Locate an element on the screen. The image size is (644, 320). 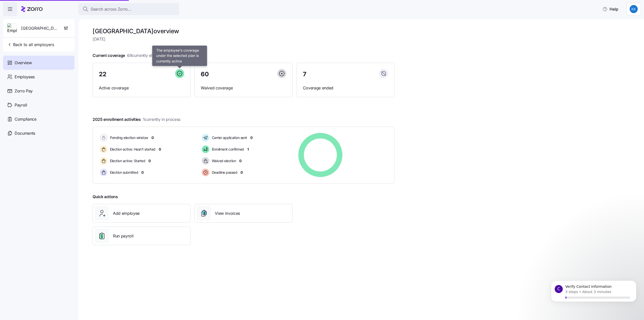
button: Back to all employers is located at coordinates (30, 45).